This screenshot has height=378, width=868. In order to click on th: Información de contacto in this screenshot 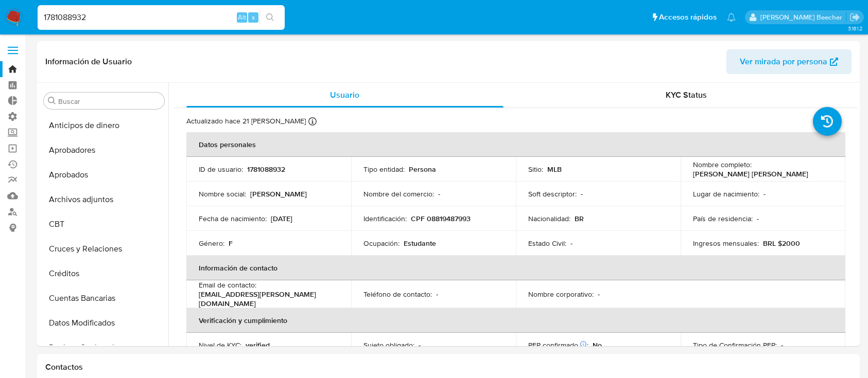, I will do `click(516, 268)`.